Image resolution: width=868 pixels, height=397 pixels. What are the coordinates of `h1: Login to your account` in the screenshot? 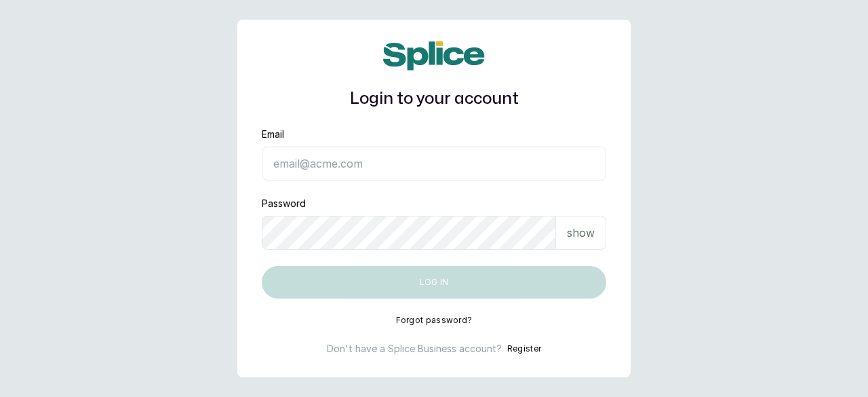 It's located at (434, 99).